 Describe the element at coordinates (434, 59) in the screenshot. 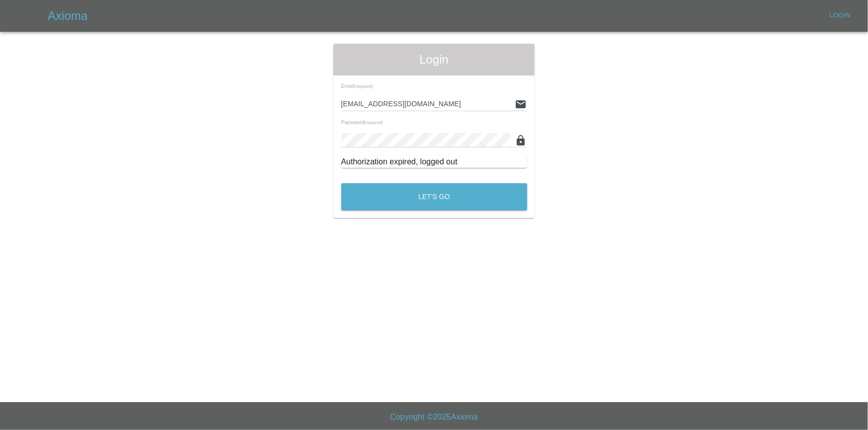

I see `span: Login` at that location.